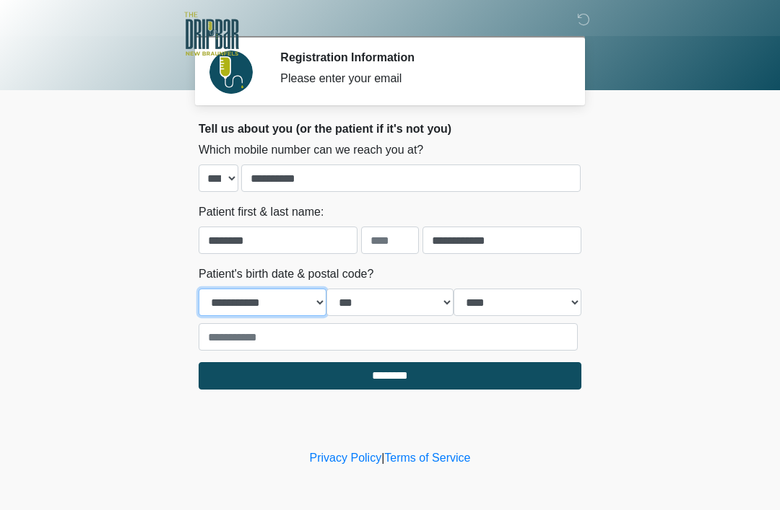 This screenshot has width=780, height=510. I want to click on div: Please enter your email, so click(419, 79).